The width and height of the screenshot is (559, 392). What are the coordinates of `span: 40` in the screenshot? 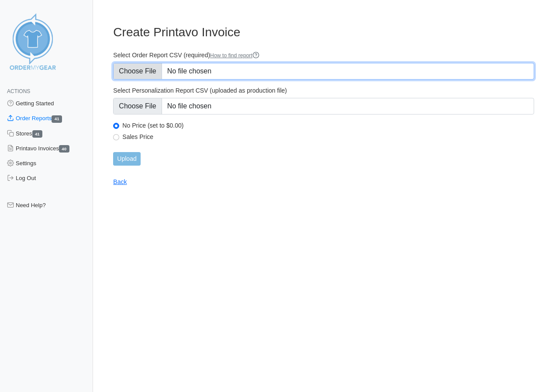 It's located at (64, 149).